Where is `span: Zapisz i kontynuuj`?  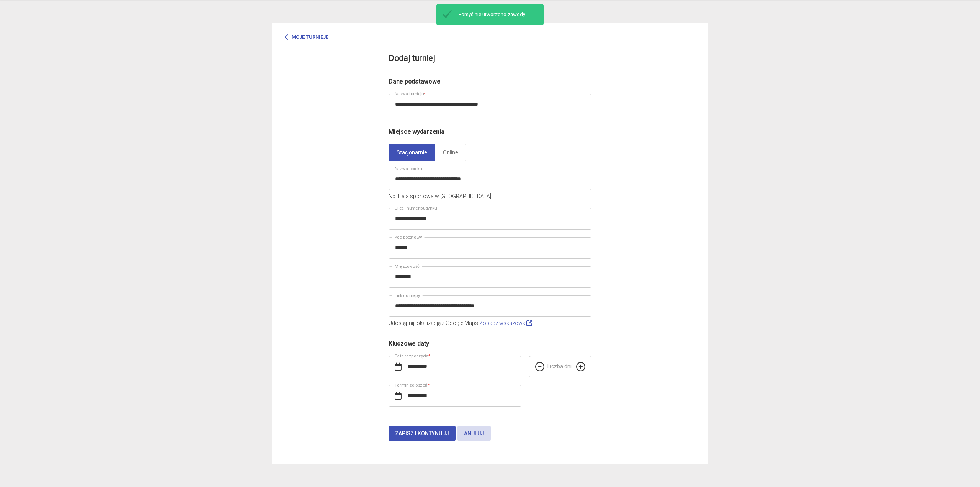 span: Zapisz i kontynuuj is located at coordinates (422, 433).